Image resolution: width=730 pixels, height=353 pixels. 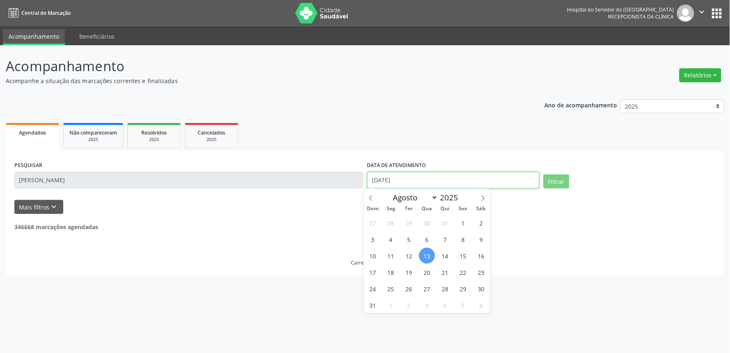 What do you see at coordinates (481, 222) in the screenshot?
I see `span: Agosto 2, 2025` at bounding box center [481, 222].